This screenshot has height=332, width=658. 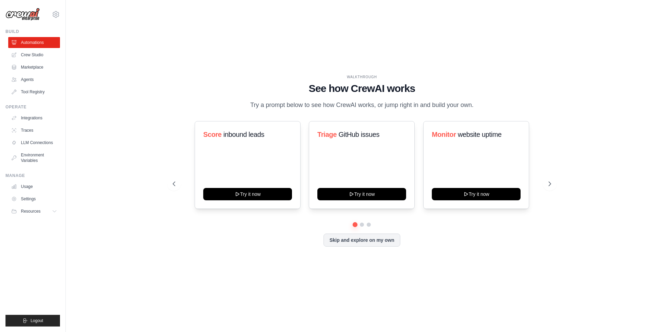 I want to click on a: Environment Variables, so click(x=34, y=158).